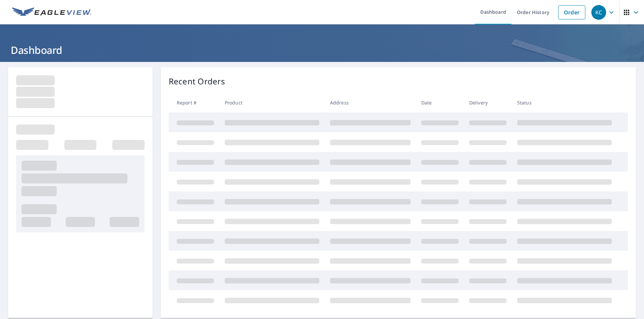 The width and height of the screenshot is (644, 319). Describe the element at coordinates (52, 12) in the screenshot. I see `img: EV Logo` at that location.